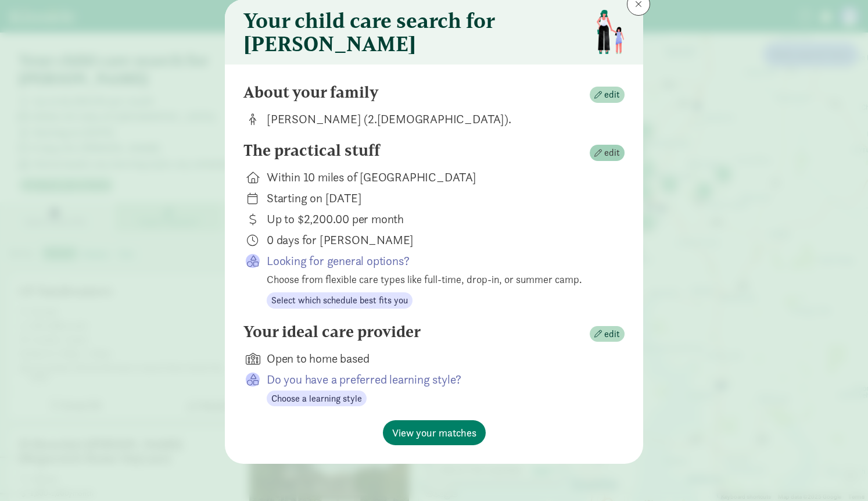 The height and width of the screenshot is (501, 868). Describe the element at coordinates (332, 332) in the screenshot. I see `h4: Your ideal care provider` at that location.